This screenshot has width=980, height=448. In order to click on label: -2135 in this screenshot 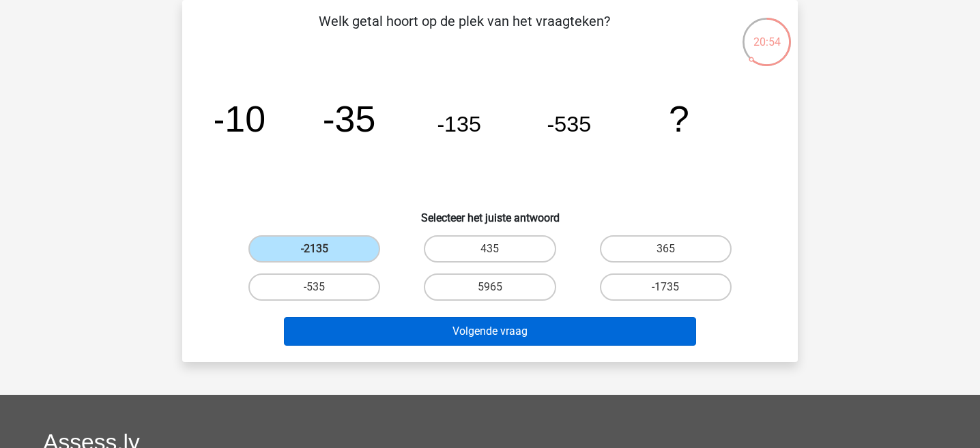, I will do `click(314, 249)`.